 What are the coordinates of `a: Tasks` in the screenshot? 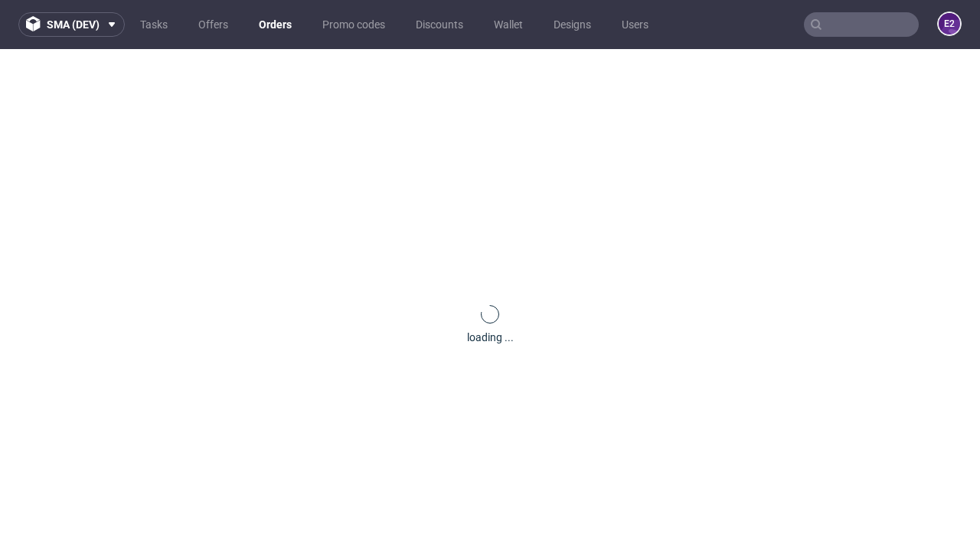 It's located at (154, 24).